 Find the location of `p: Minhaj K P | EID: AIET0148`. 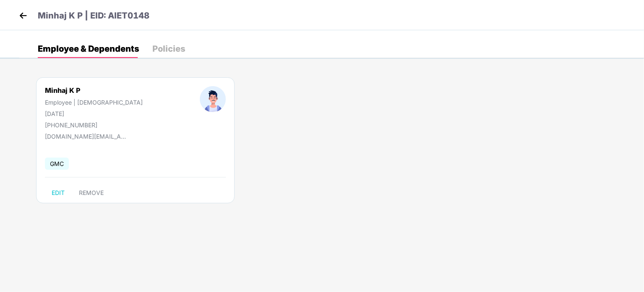

p: Minhaj K P | EID: AIET0148 is located at coordinates (94, 16).